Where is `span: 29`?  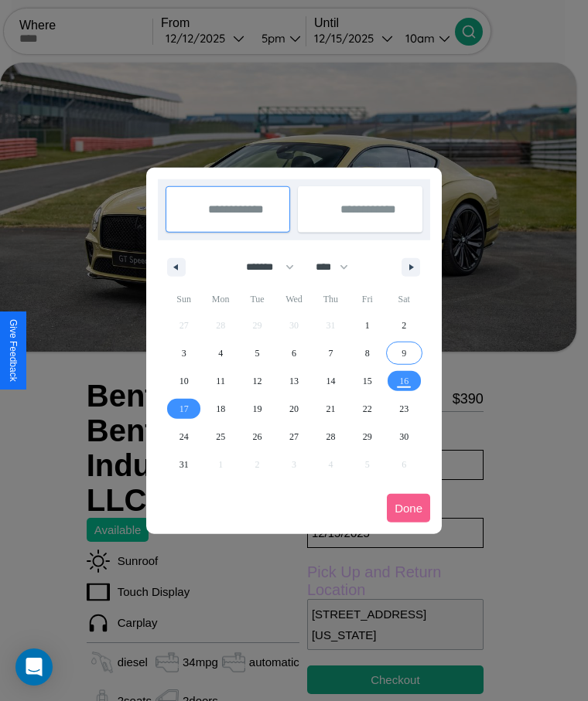 span: 29 is located at coordinates (367, 437).